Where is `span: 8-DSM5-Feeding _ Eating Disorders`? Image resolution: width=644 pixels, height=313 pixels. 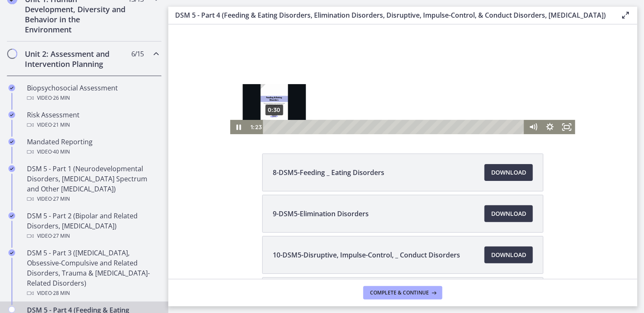
span: 8-DSM5-Feeding _ Eating Disorders is located at coordinates (328, 172).